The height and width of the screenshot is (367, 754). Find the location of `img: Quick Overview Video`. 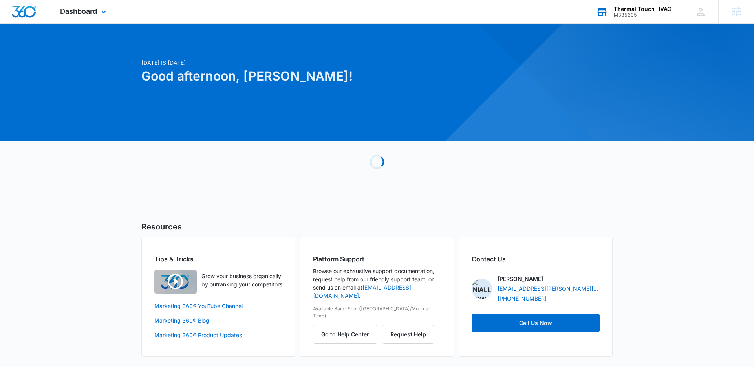

img: Quick Overview Video is located at coordinates (175, 281).